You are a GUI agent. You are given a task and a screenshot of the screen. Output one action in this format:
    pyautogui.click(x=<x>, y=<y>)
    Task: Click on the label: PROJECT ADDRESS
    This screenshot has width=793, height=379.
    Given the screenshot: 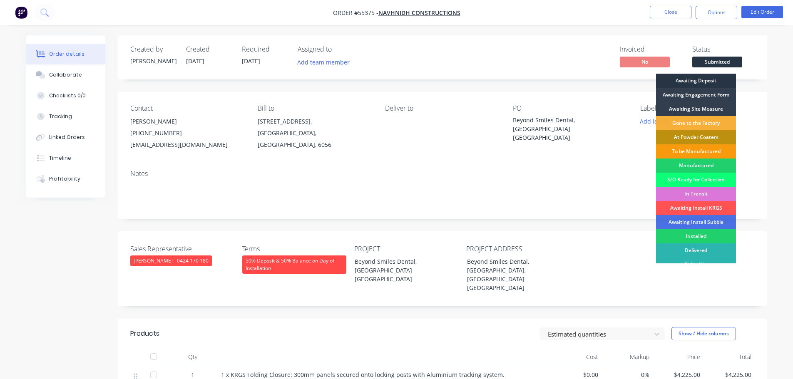 What is the action you would take?
    pyautogui.click(x=518, y=249)
    